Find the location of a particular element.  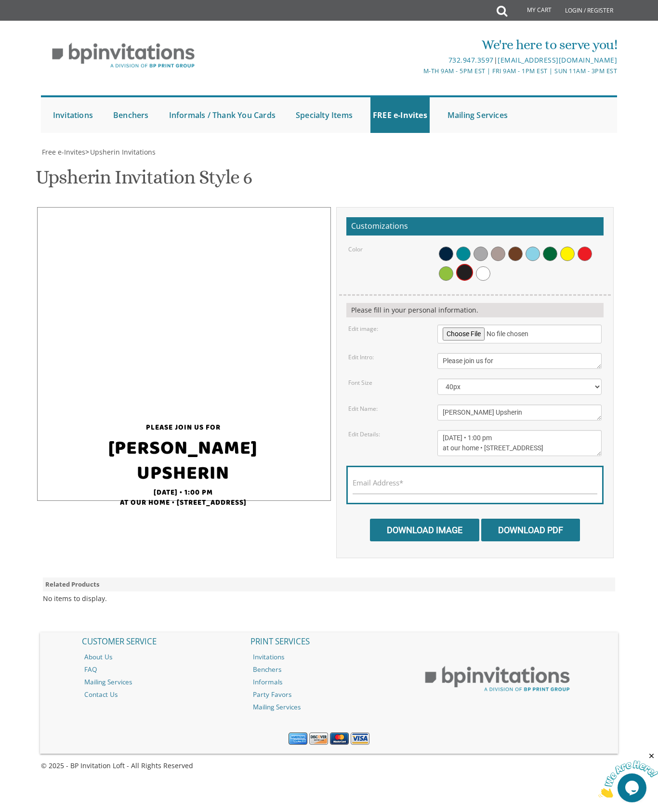

input: Download PDF is located at coordinates (530, 530).